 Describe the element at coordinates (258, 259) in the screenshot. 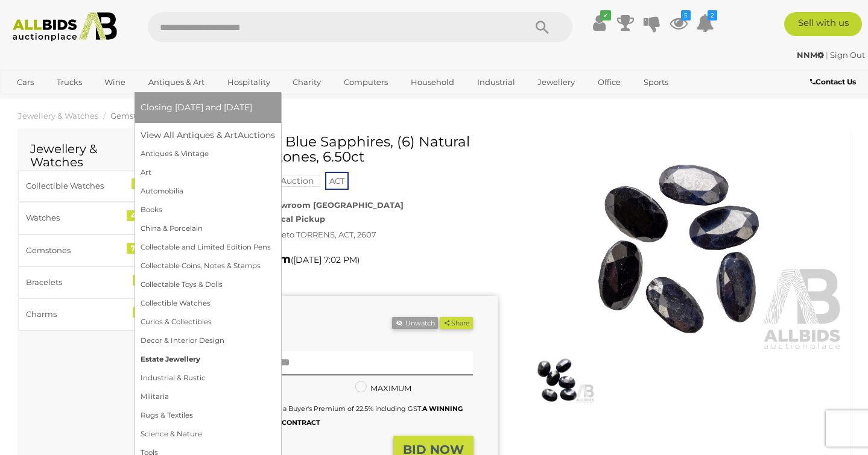

I see `strong: 3d 20h 14m` at that location.